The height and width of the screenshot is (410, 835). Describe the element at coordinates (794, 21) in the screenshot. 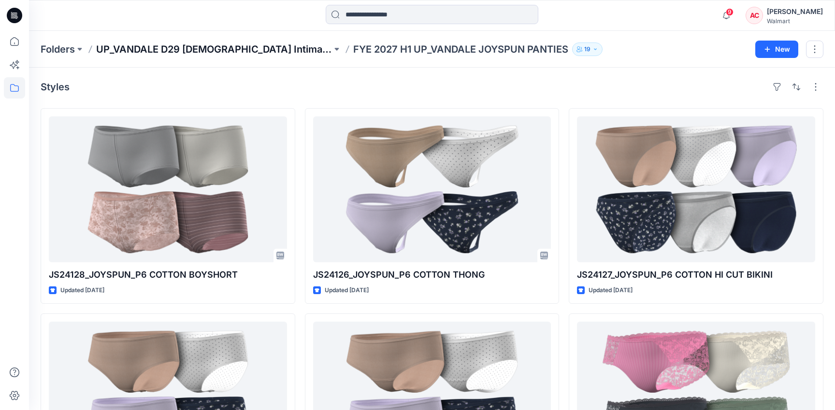

I see `div: Walmart` at that location.